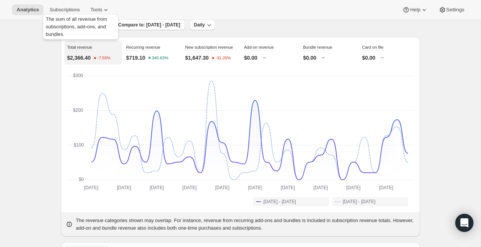  I want to click on p: The revenue categories shown may overlap. For instance, revenue from recurring add-ons and bundle..., so click(246, 225).